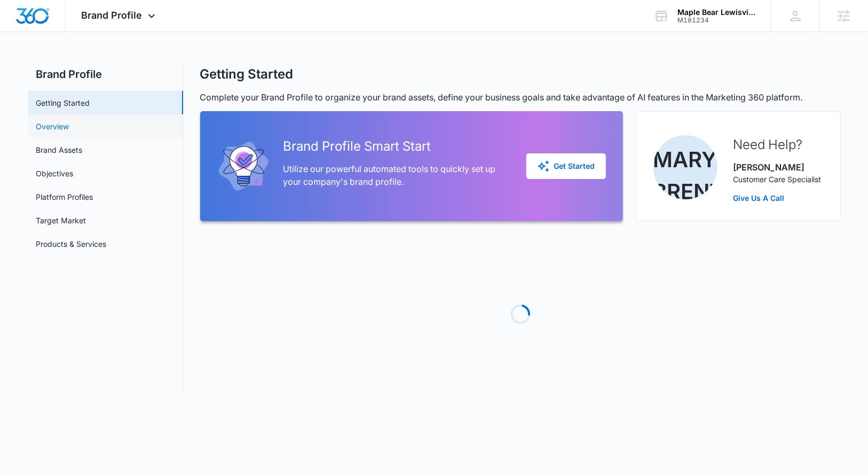 This screenshot has height=475, width=868. What do you see at coordinates (397, 146) in the screenshot?
I see `h2: Brand Profile Smart Start` at bounding box center [397, 146].